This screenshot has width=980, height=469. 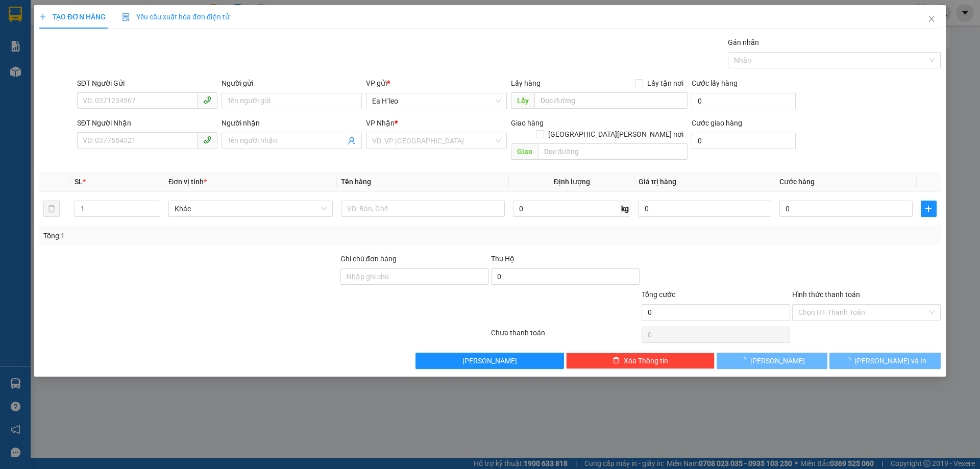 What do you see at coordinates (79, 182) in the screenshot?
I see `span: SL` at bounding box center [79, 182].